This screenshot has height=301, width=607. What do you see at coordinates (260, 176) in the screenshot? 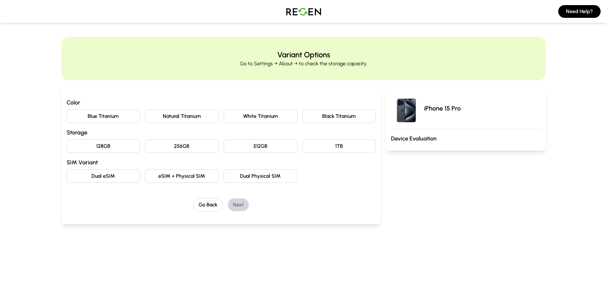
I see `button: Dual Physical SIM` at bounding box center [260, 176].